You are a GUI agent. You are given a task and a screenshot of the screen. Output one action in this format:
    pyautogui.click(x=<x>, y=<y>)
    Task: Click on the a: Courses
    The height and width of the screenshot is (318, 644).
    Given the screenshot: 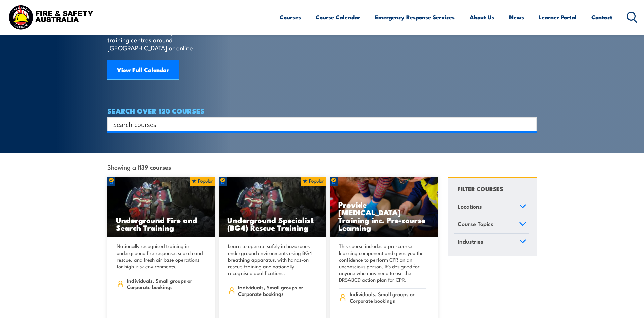 What is the action you would take?
    pyautogui.click(x=290, y=17)
    